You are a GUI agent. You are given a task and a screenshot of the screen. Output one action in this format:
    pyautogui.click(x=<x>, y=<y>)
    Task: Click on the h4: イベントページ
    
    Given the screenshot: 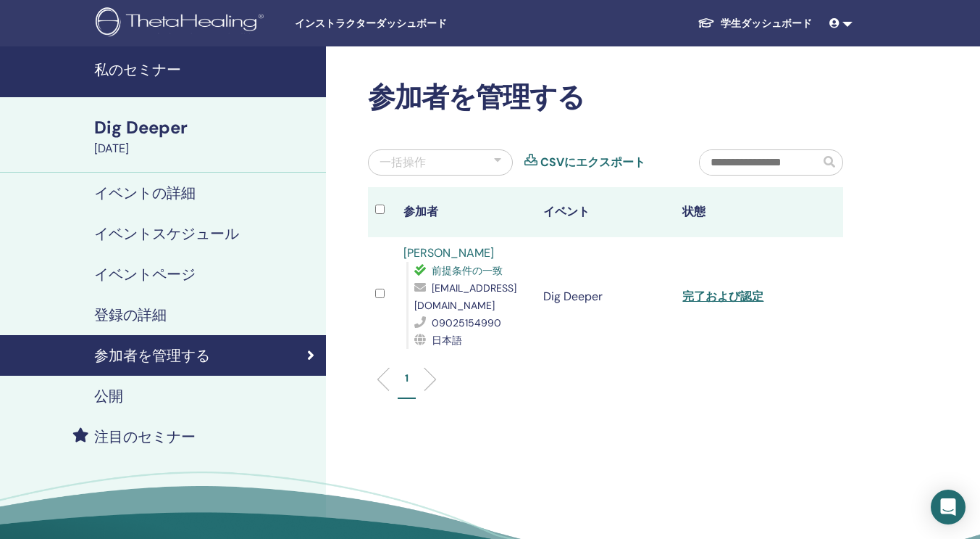 What is the action you would take?
    pyautogui.click(x=145, y=274)
    